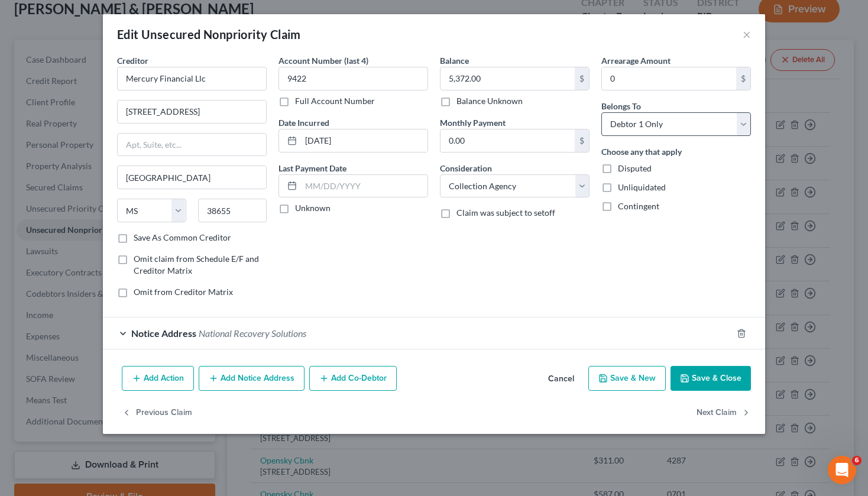 The height and width of the screenshot is (496, 868). What do you see at coordinates (158, 379) in the screenshot?
I see `button: Add Action` at bounding box center [158, 379].